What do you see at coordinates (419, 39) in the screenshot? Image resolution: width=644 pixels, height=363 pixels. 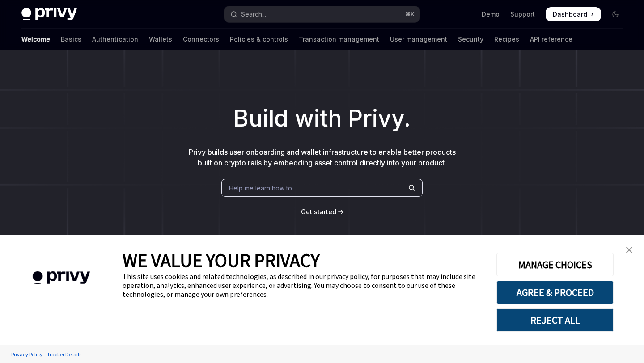 I see `a: User management` at bounding box center [419, 39].